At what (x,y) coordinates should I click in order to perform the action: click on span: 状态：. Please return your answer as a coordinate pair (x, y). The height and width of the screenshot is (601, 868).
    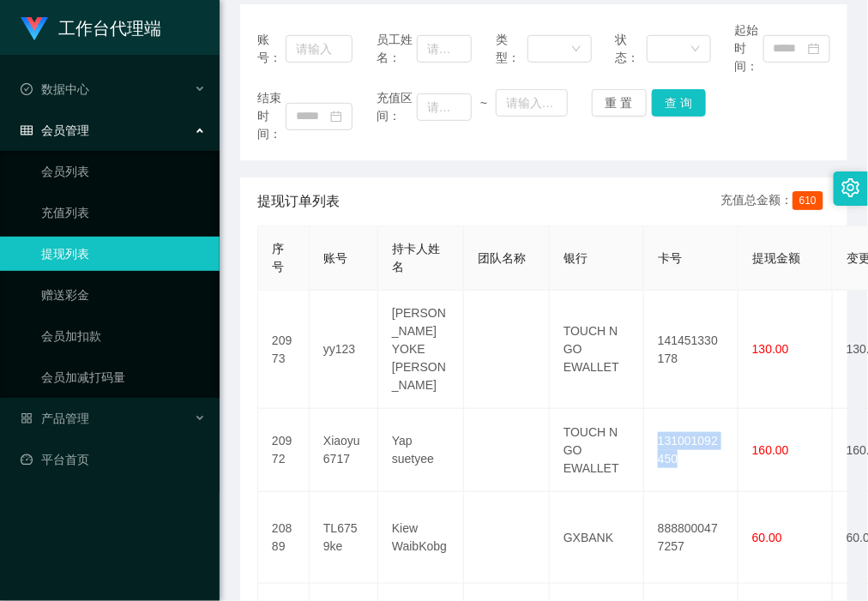
    Looking at the image, I should click on (630, 48).